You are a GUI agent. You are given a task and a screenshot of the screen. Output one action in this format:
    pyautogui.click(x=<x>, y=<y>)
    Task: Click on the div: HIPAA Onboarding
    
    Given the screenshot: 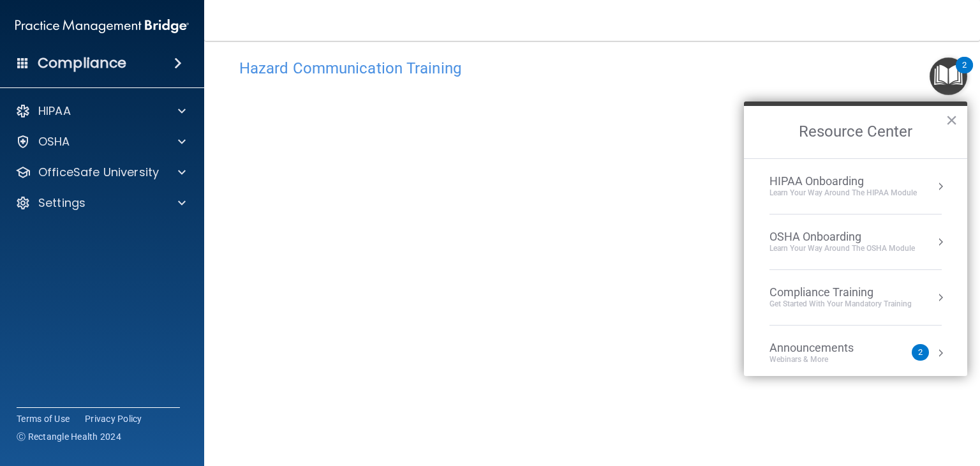 What is the action you would take?
    pyautogui.click(x=843, y=181)
    